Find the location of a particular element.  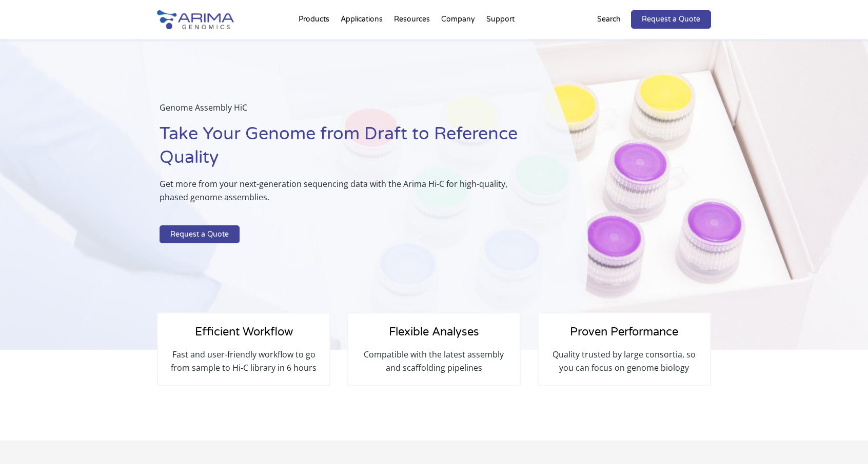

p: Genome Assembly HiC is located at coordinates (348, 112).